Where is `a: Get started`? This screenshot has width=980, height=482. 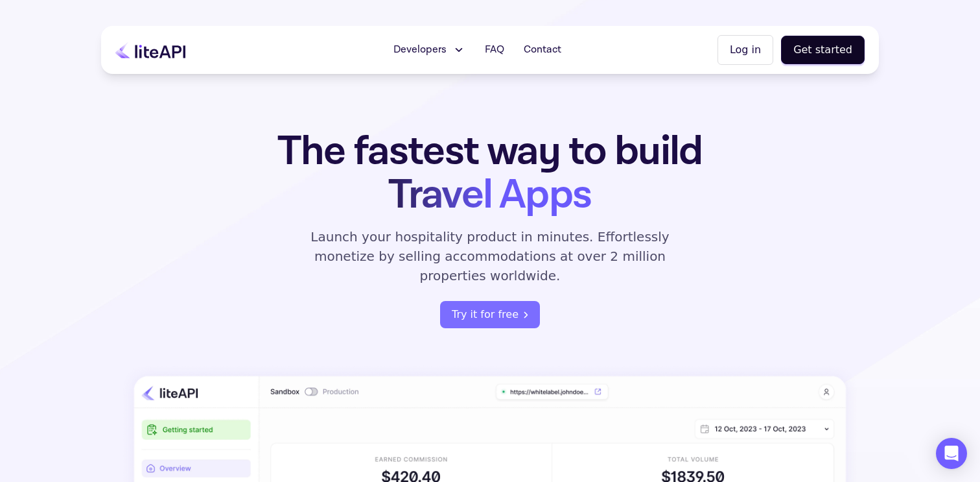 a: Get started is located at coordinates (823, 50).